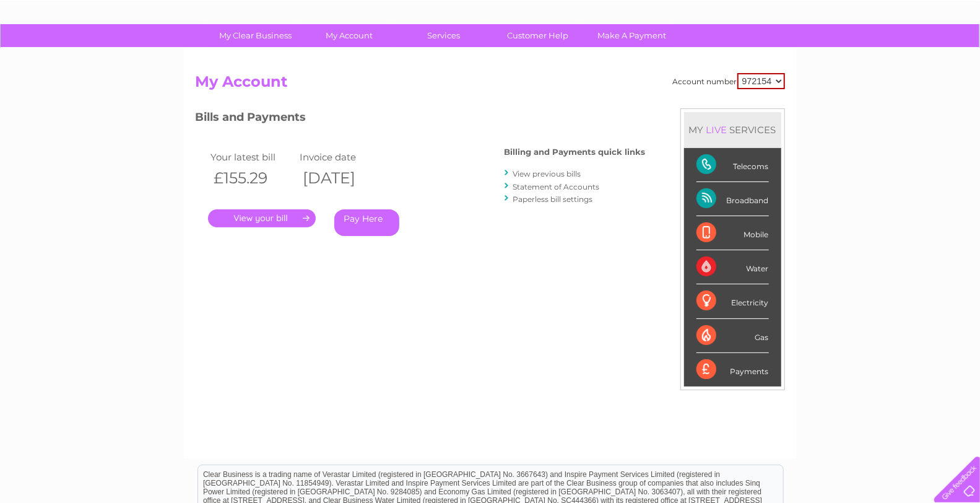  I want to click on a: Water, so click(774, 57).